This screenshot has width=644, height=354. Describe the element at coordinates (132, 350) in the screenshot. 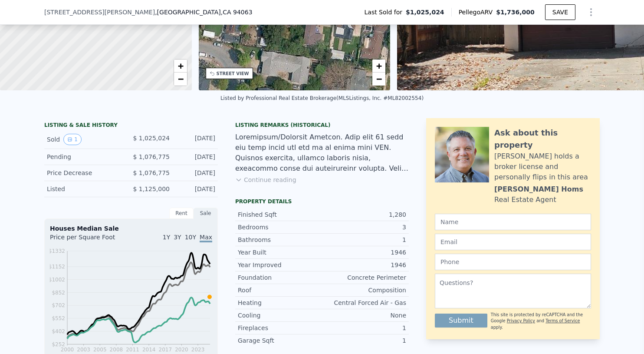

I see `tspan: 2011` at that location.